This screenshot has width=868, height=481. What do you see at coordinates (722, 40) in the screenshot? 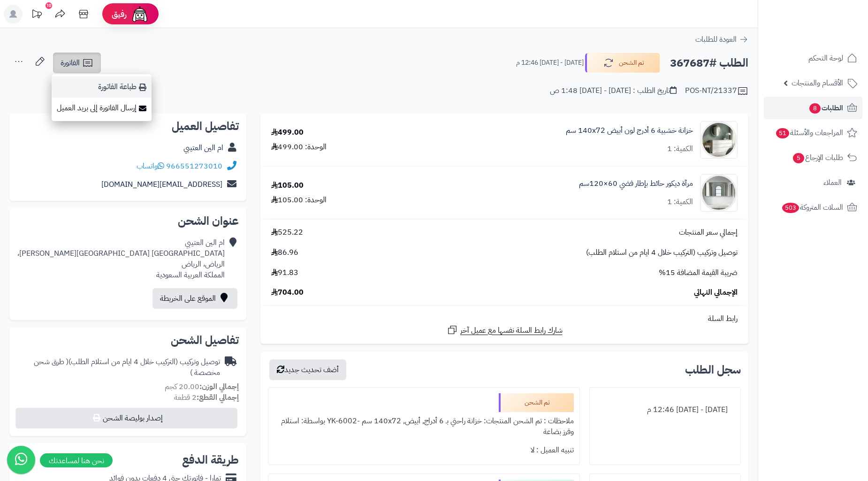
I see `a: العودة للطلبات` at bounding box center [722, 40].